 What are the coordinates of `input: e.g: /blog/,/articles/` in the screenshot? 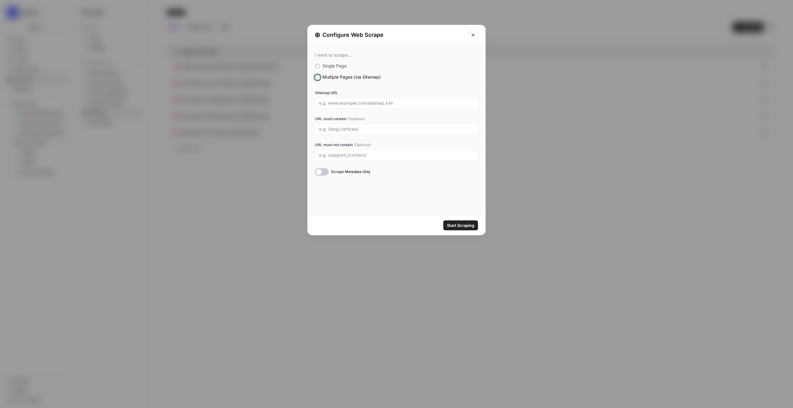 It's located at (396, 129).